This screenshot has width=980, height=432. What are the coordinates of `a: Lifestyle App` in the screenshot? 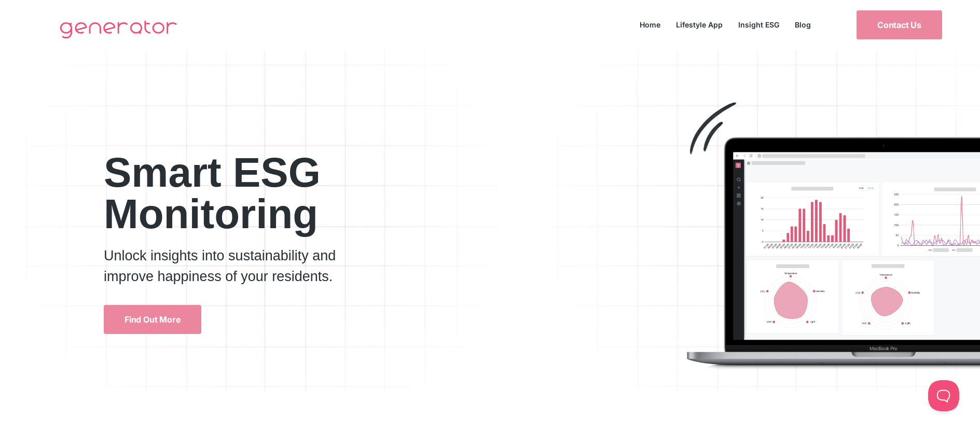 It's located at (700, 24).